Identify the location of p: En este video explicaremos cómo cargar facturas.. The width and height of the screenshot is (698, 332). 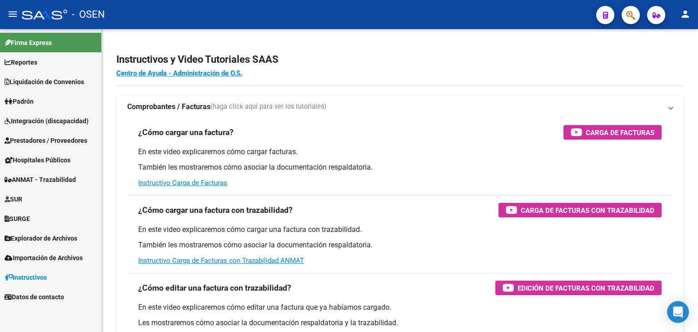
(400, 152).